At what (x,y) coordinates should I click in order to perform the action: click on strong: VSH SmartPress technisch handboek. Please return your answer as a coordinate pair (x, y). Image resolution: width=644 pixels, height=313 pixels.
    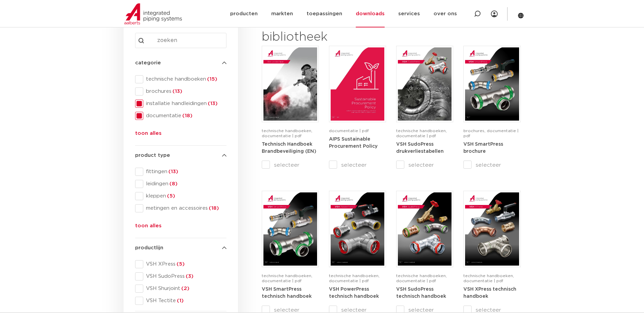
    Looking at the image, I should click on (287, 293).